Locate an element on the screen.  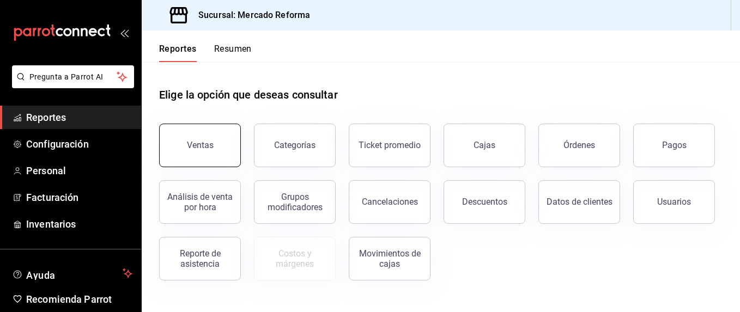
div: Usuarios is located at coordinates (674, 202).